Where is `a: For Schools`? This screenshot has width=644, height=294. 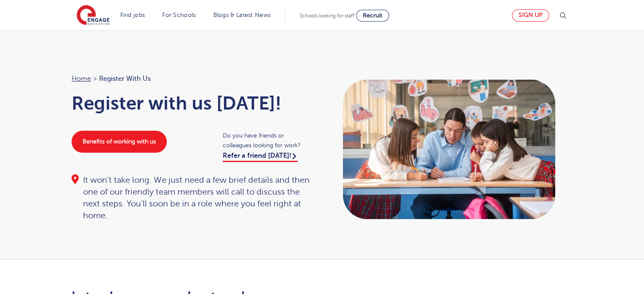
a: For Schools is located at coordinates (178, 15).